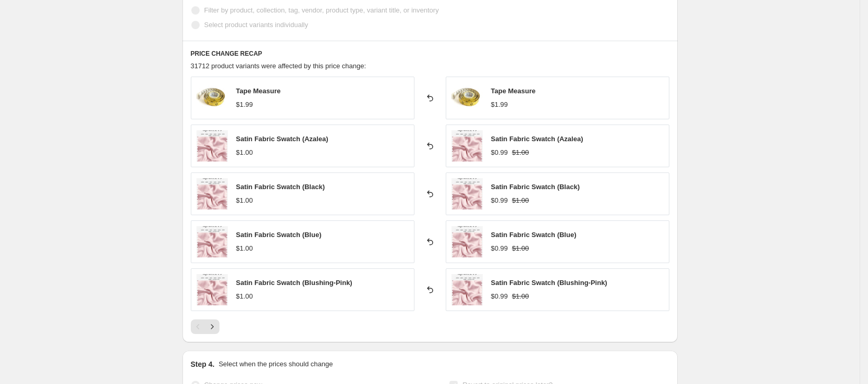  I want to click on span: 31712 product variants were affected by this price change:, so click(278, 65).